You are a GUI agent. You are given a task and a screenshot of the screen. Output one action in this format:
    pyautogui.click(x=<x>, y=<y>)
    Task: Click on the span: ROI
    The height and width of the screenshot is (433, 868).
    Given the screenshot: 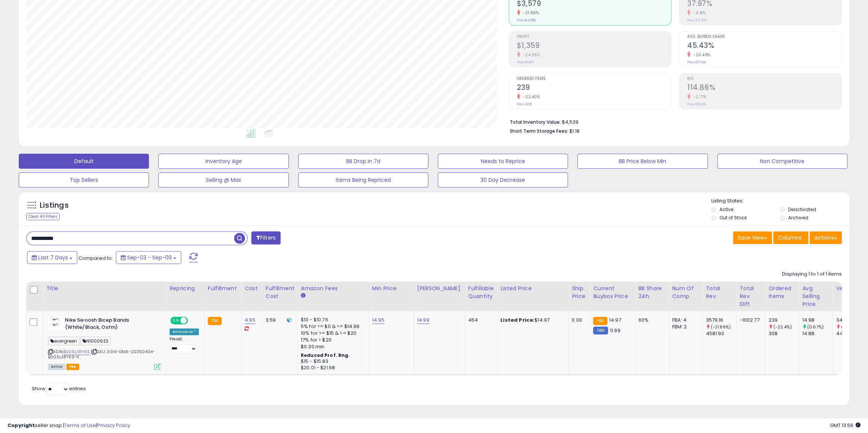 What is the action you would take?
    pyautogui.click(x=764, y=79)
    